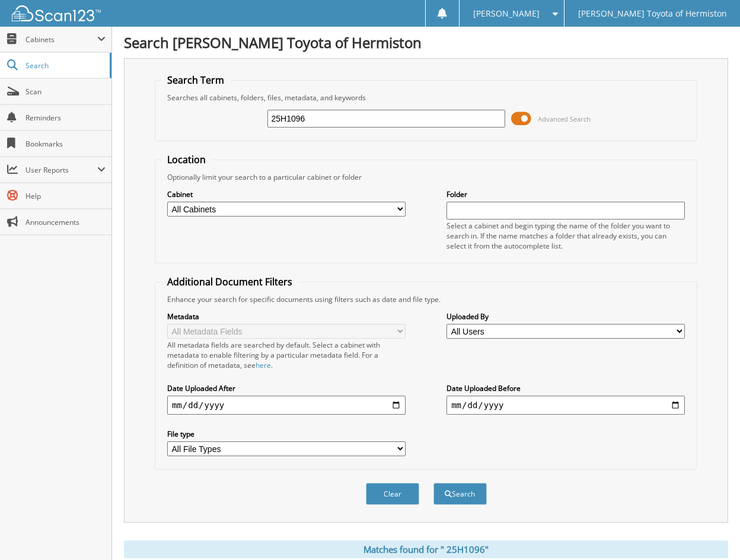 The height and width of the screenshot is (560, 740). Describe the element at coordinates (426, 550) in the screenshot. I see `div: Matches found for " 25H1096"` at that location.